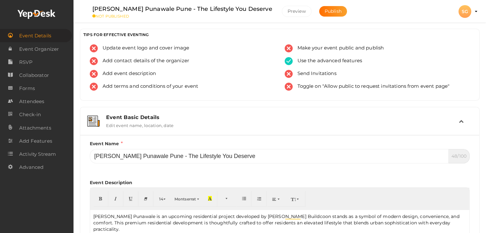  Describe the element at coordinates (31, 167) in the screenshot. I see `span: Advanced` at that location.